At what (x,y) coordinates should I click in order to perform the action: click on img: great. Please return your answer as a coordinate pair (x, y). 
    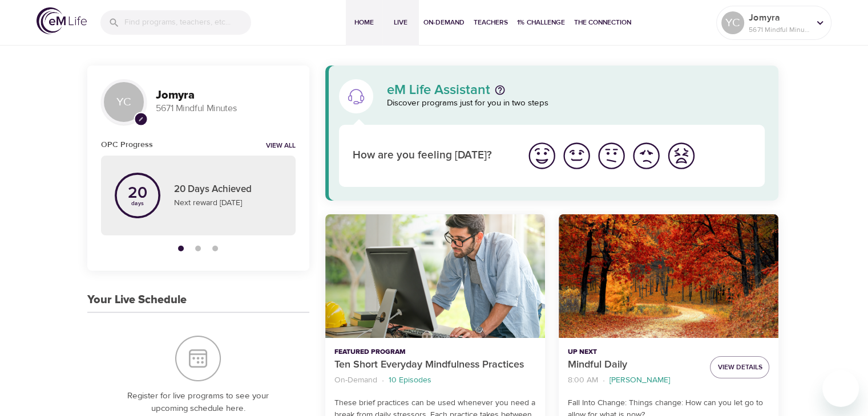
    Looking at the image, I should click on (541, 156).